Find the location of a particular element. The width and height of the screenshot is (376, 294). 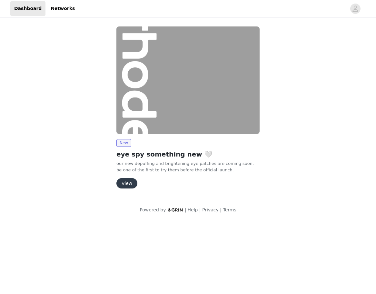

div: avatar is located at coordinates (355, 9).